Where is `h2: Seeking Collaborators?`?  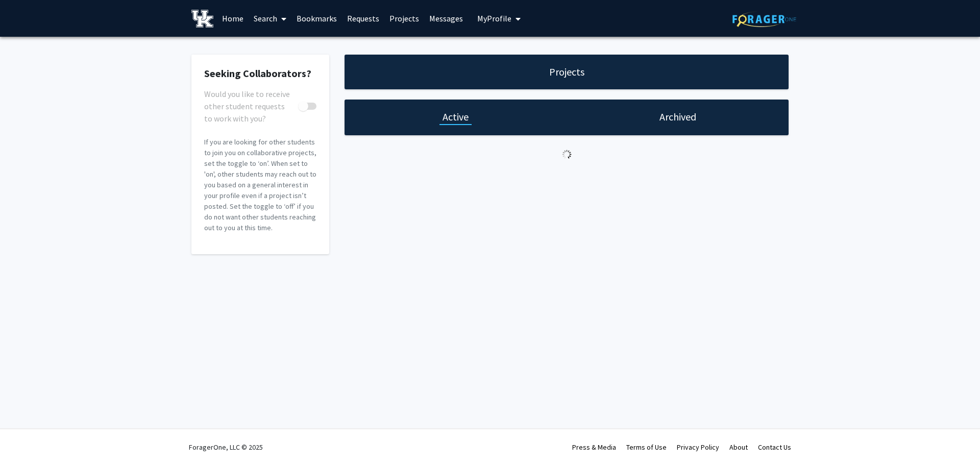 h2: Seeking Collaborators? is located at coordinates (260, 73).